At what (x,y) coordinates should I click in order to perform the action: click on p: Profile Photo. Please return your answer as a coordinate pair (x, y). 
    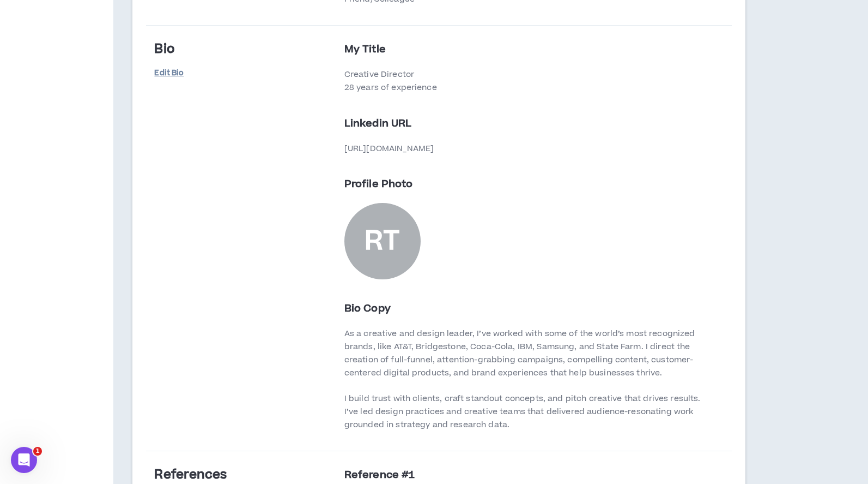
    Looking at the image, I should click on (523, 184).